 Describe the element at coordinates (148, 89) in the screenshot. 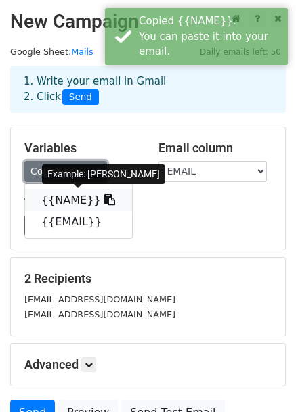

I see `div: 1. Write your email in Gmail 2. Click` at that location.